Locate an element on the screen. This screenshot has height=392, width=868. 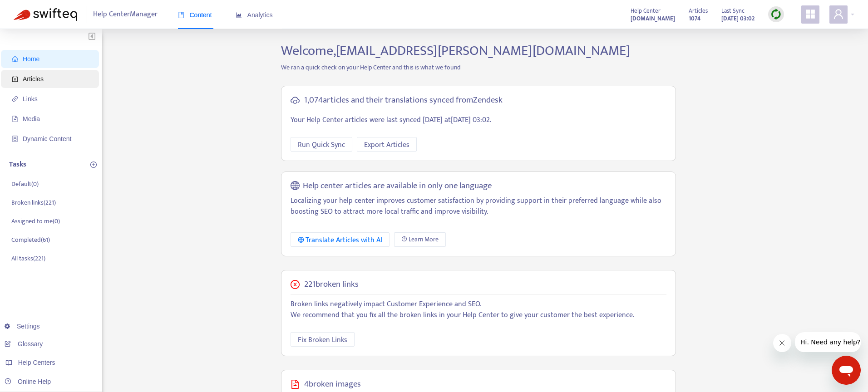
img: sync.dc5367851b00ba804db3.png is located at coordinates (775, 14).